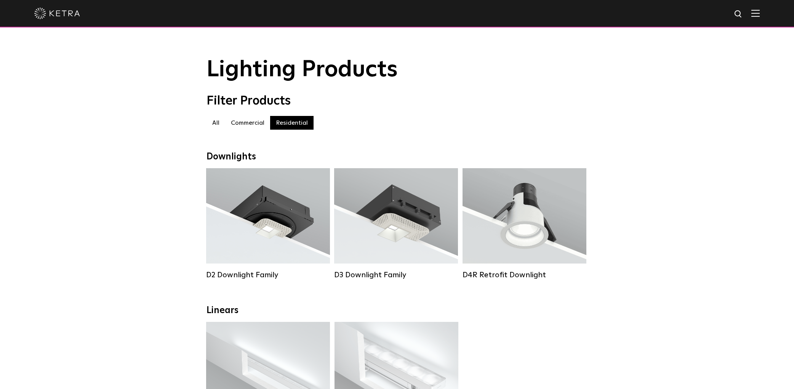 The width and height of the screenshot is (794, 389). Describe the element at coordinates (57, 13) in the screenshot. I see `img: ketra-logo-2019-white` at that location.